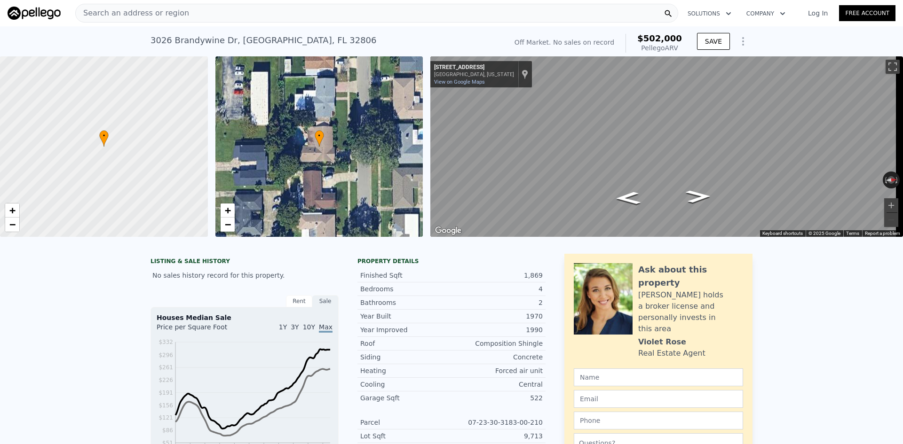 Image resolution: width=903 pixels, height=444 pixels. What do you see at coordinates (166, 406) in the screenshot?
I see `tspan: $156` at bounding box center [166, 406].